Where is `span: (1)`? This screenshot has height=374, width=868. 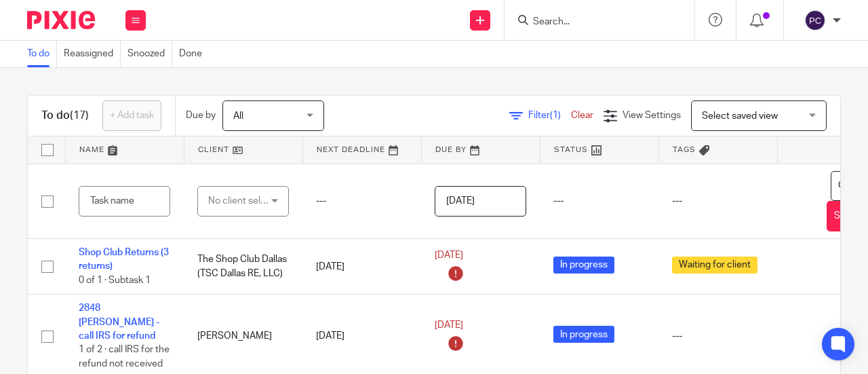
span: (1) is located at coordinates (556, 115).